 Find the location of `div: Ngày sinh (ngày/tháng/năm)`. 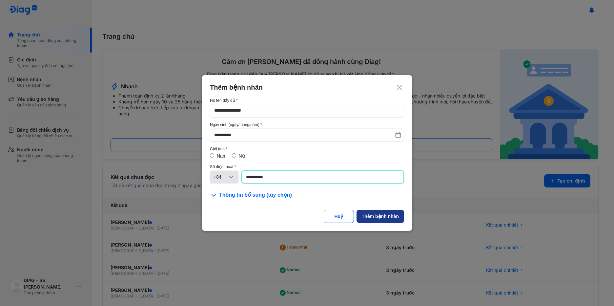

div: Ngày sinh (ngày/tháng/năm) is located at coordinates (307, 125).